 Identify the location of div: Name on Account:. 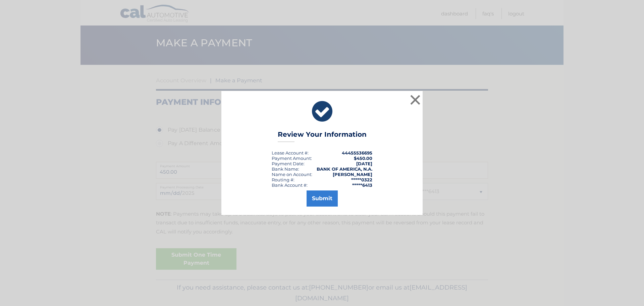
(292, 174).